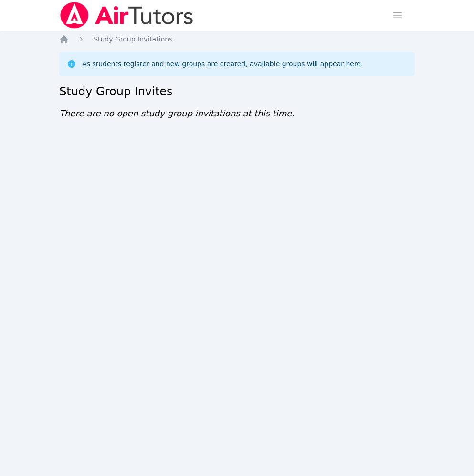 The height and width of the screenshot is (476, 474). I want to click on h2: Study Group Invites, so click(237, 92).